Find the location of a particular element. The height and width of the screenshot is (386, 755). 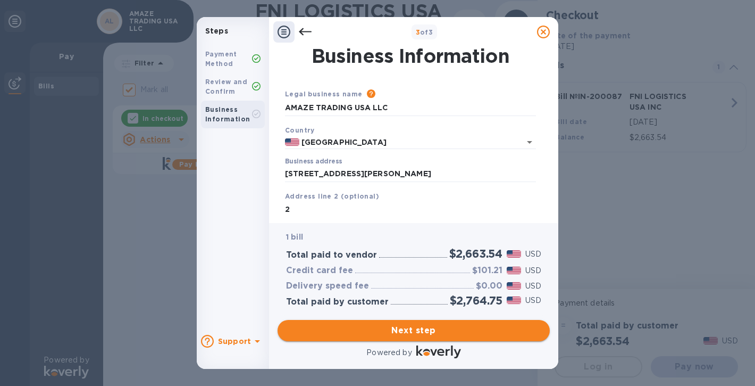

b: of 3 is located at coordinates (424, 32).